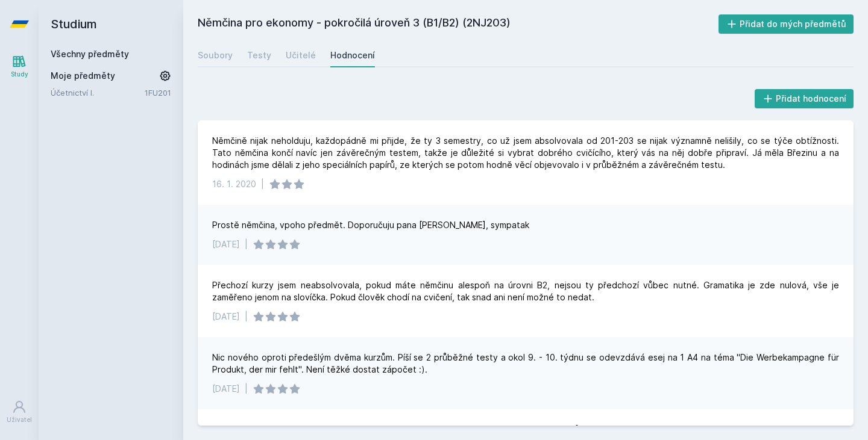  Describe the element at coordinates (526, 364) in the screenshot. I see `div: Nic nového oproti předešlým dvěma kurzům. Píší se 2 průběžné testy a okol 9. - 10. týdnu se odevz...` at that location.